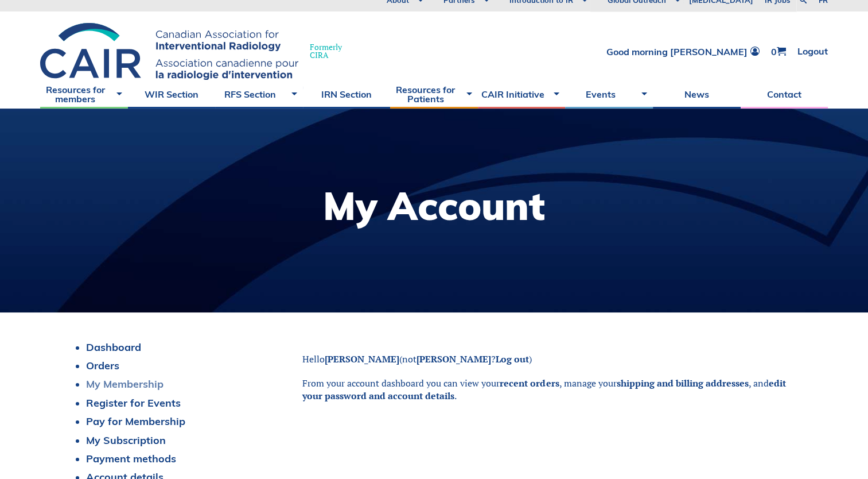 Image resolution: width=868 pixels, height=479 pixels. I want to click on a: My Subscription, so click(126, 440).